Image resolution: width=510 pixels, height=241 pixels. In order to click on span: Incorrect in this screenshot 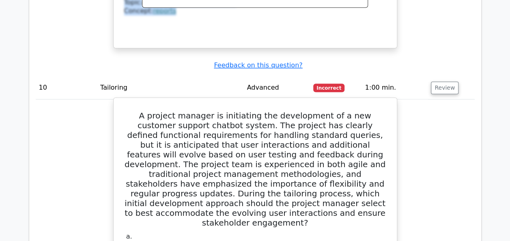, I will do `click(328, 88)`.